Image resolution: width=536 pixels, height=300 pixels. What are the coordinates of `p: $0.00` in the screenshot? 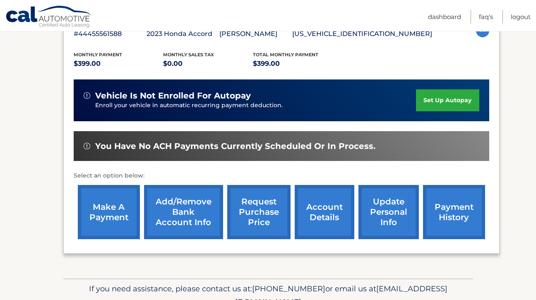 It's located at (208, 64).